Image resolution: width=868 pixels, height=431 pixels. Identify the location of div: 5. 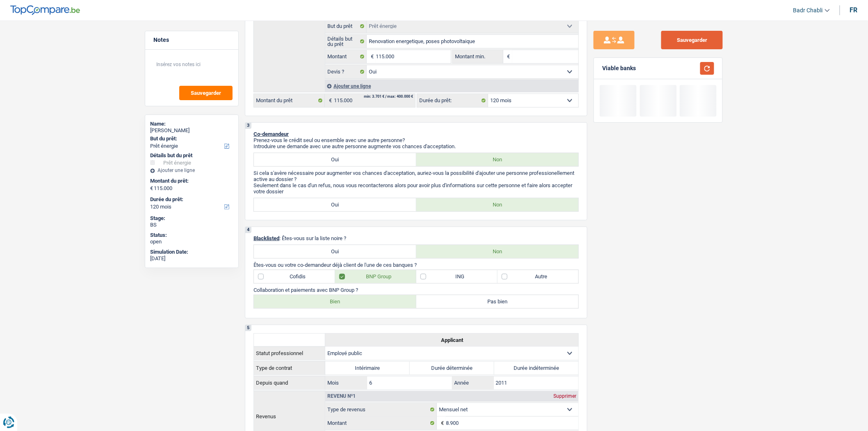
(248, 328).